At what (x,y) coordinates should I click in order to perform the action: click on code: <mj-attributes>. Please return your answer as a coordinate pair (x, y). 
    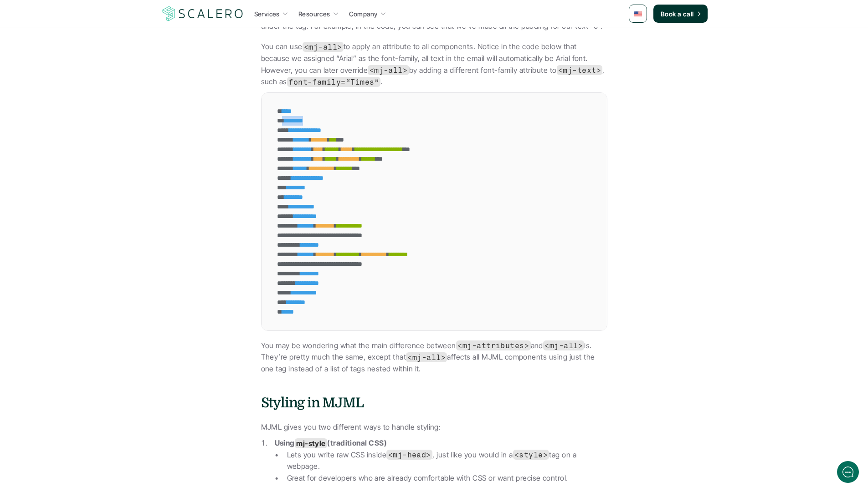
    Looking at the image, I should click on (493, 346).